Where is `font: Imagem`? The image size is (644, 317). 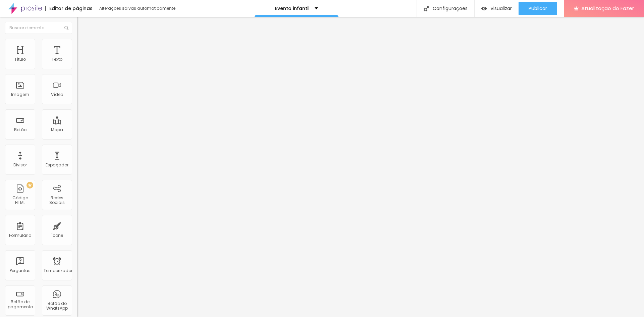
font: Imagem is located at coordinates (20, 94).